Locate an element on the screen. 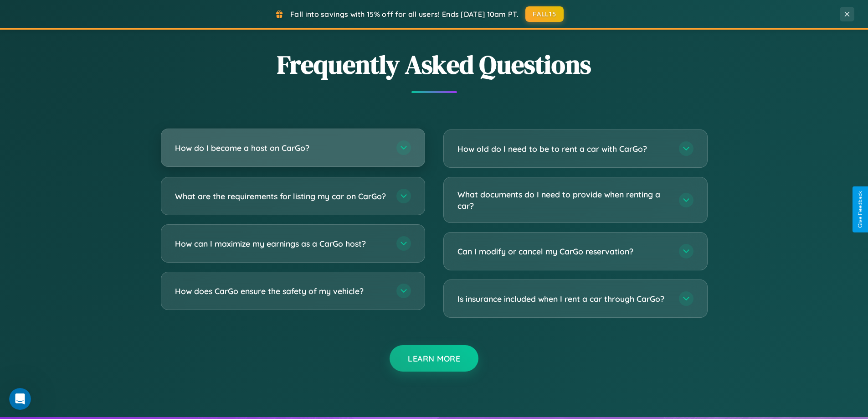 The height and width of the screenshot is (419, 868). h3: How does CarGo ensure the safety of my vehicle? is located at coordinates (281, 291).